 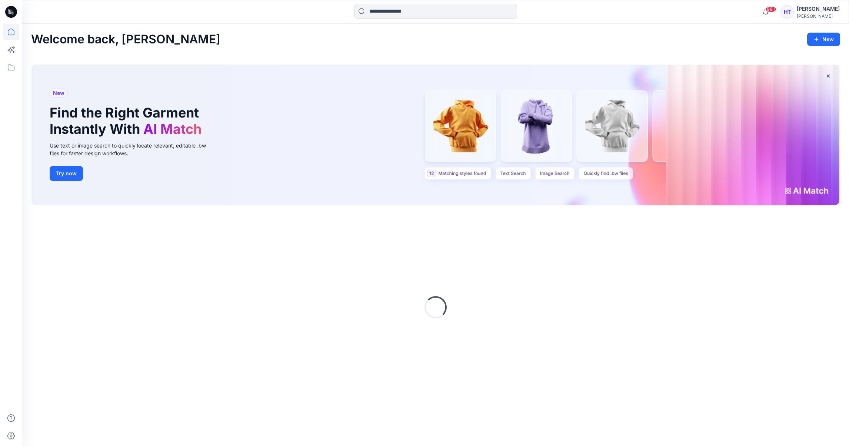 I want to click on button: Try now, so click(x=66, y=173).